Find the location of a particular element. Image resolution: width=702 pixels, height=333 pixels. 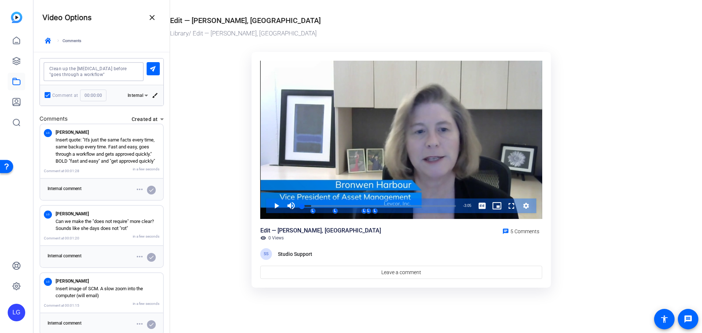

h4: Comments is located at coordinates (53, 119).